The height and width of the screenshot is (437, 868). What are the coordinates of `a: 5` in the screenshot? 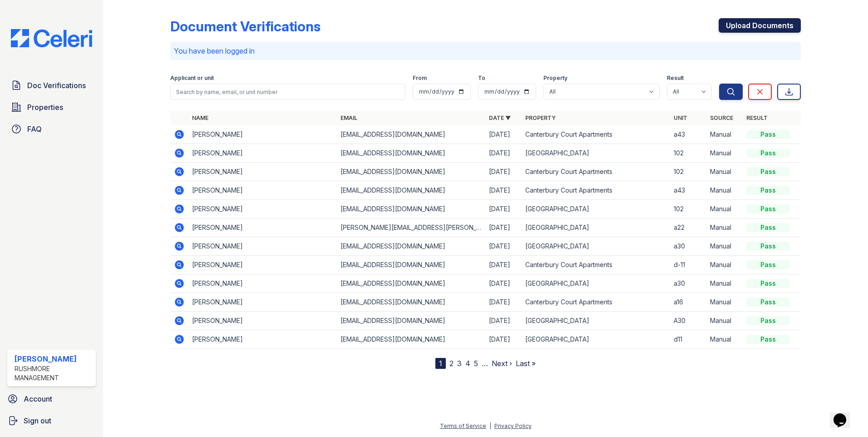 It's located at (476, 364).